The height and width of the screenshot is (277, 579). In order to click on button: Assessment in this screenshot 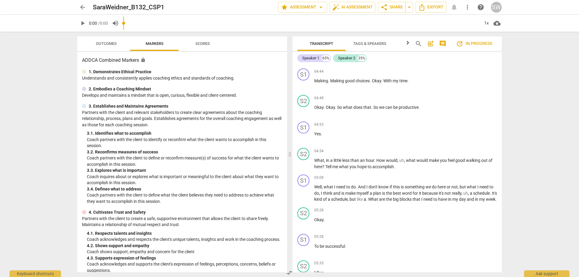, I will do `click(303, 7)`.